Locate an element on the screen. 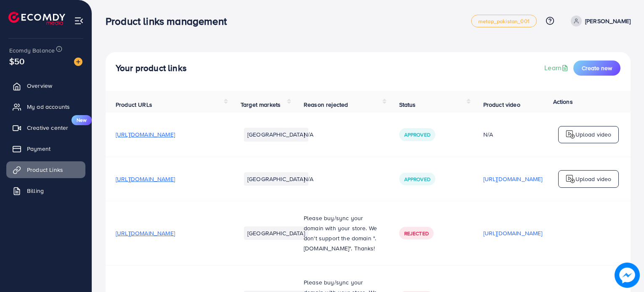  a: Payment is located at coordinates (46, 149).